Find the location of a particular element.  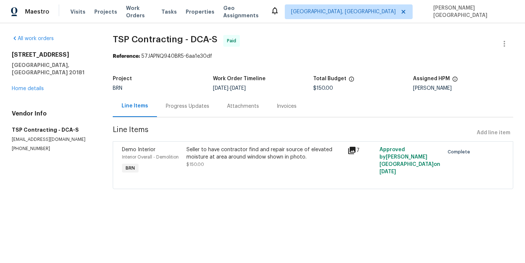

span: The hpm assigned to this work order. is located at coordinates (455, 81).